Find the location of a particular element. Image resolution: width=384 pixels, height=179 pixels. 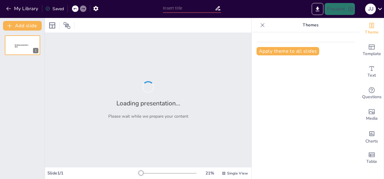

span: Table is located at coordinates (372, 162).